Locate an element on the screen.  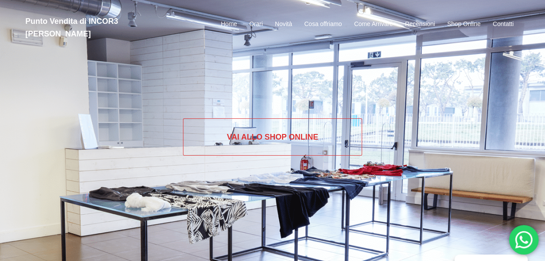
a: Cosa offriamo is located at coordinates (323, 24).